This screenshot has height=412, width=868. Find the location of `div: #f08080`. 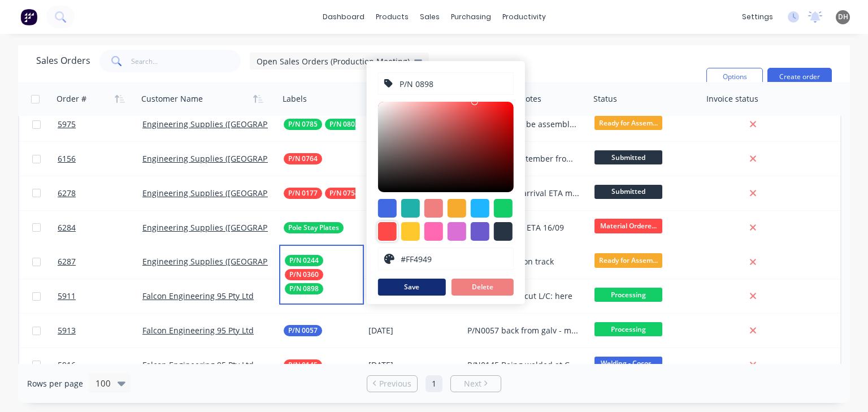

div: #f08080 is located at coordinates (433, 207).